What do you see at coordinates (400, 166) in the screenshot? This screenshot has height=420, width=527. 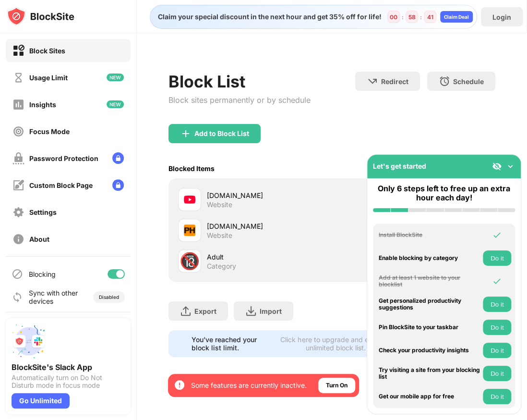 I see `div: Let's get started` at bounding box center [400, 166].